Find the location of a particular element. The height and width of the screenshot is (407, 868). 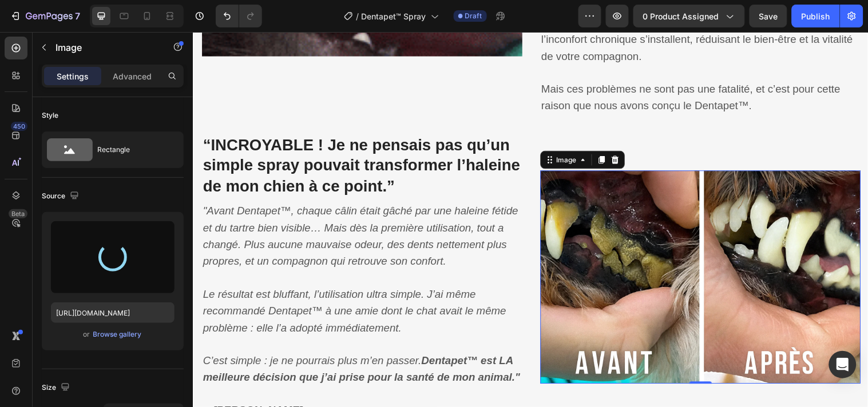

i: Le résultat est bluffant, l’utilisation ultra simple. J’ai même recommandé Dentapet™ à une amie d... is located at coordinates (165, 283).